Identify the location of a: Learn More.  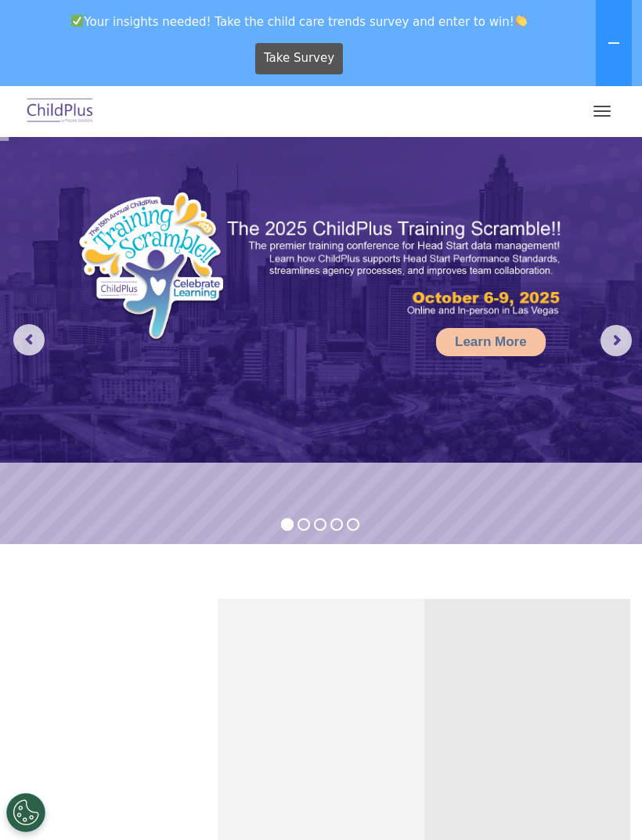
(491, 342).